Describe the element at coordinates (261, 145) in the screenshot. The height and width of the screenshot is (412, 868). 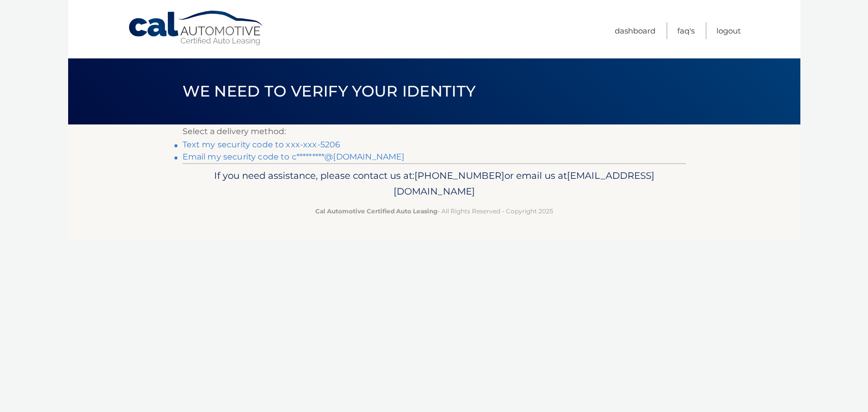
I see `a: Text my security code to xxx-xxx-5206` at that location.